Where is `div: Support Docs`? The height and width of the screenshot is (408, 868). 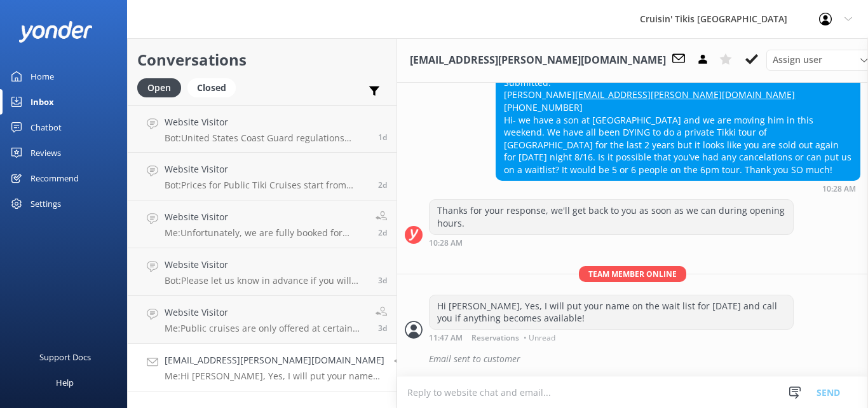
div: Support Docs is located at coordinates (65, 356).